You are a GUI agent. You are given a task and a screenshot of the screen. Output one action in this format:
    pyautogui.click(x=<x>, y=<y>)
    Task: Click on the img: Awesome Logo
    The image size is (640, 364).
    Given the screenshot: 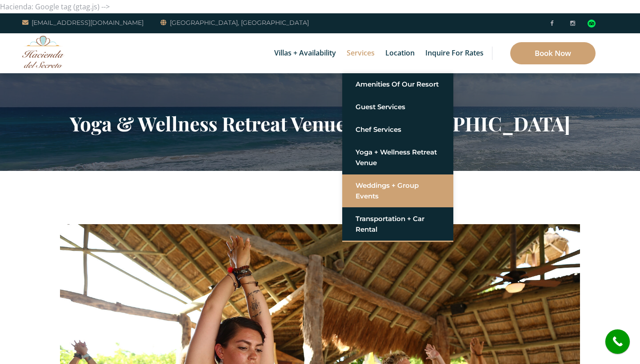 What is the action you would take?
    pyautogui.click(x=43, y=51)
    